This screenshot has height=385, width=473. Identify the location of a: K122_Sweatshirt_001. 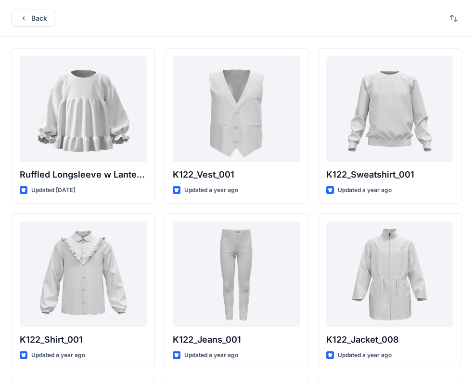
(390, 109).